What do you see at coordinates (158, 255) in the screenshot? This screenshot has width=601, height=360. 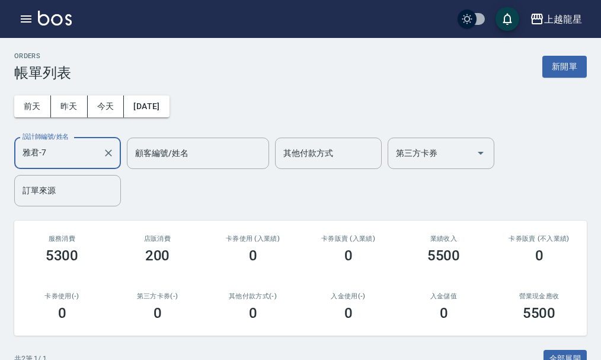 I see `h3: 200` at bounding box center [158, 255].